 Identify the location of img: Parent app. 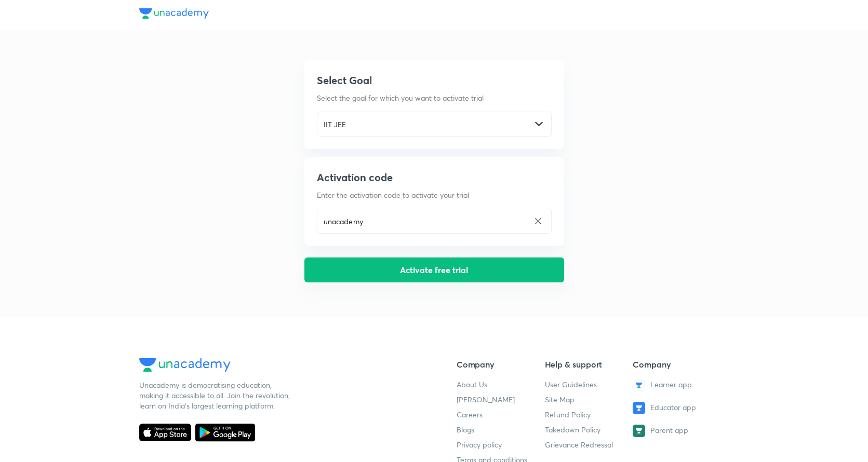
(639, 431).